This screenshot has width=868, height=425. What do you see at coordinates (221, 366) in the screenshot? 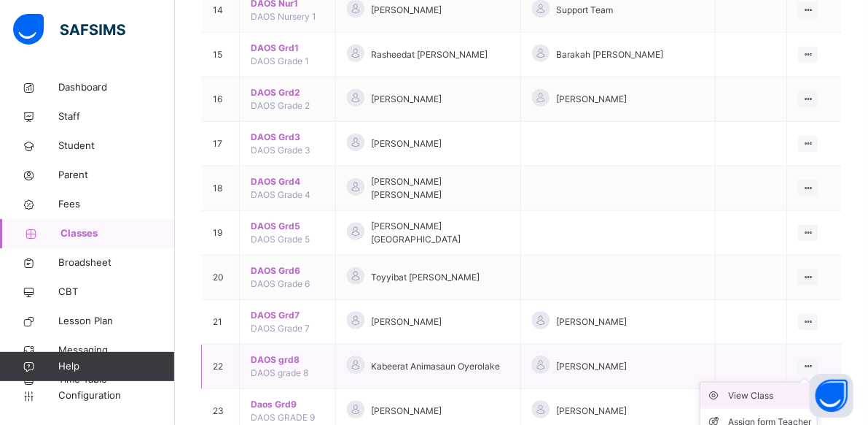
I see `td: 22` at bounding box center [221, 366].